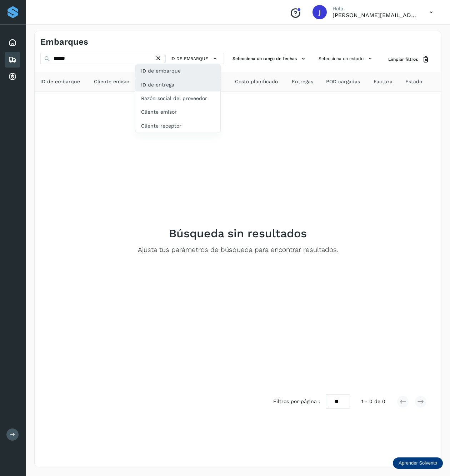  Describe the element at coordinates (375, 8) in the screenshot. I see `p: Hola,` at that location.